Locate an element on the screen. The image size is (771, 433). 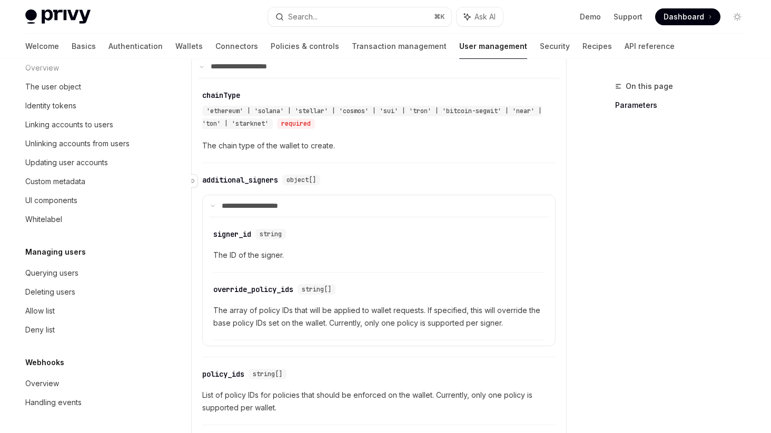
a: Querying users is located at coordinates (84, 273).